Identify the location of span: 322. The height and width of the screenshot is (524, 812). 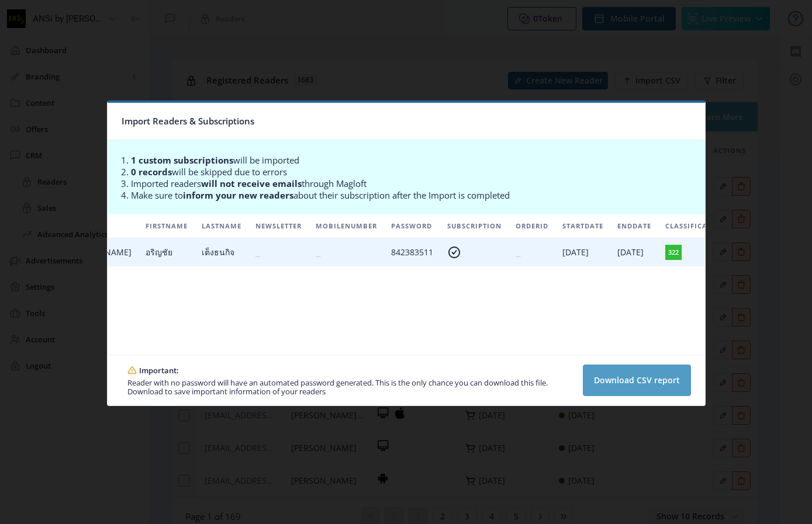
(673, 252).